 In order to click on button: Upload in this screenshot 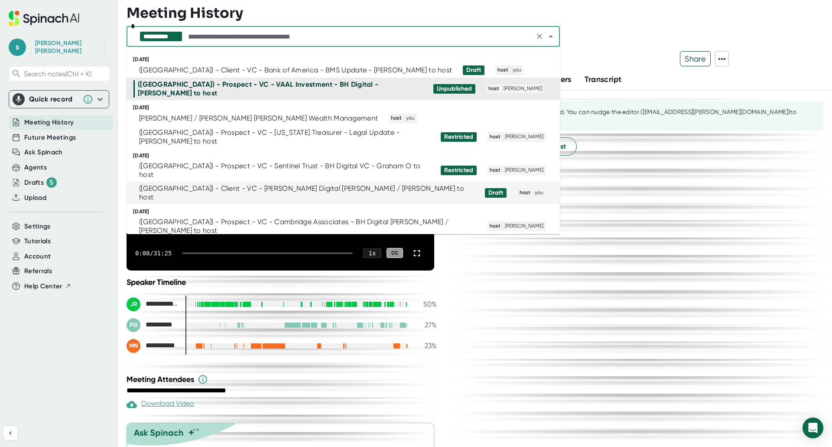, I will do `click(35, 198)`.